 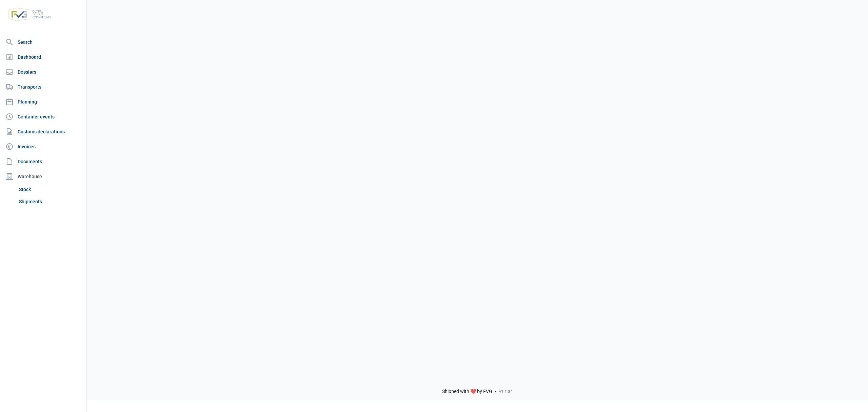 What do you see at coordinates (43, 132) in the screenshot?
I see `a: Customs declarations` at bounding box center [43, 132].